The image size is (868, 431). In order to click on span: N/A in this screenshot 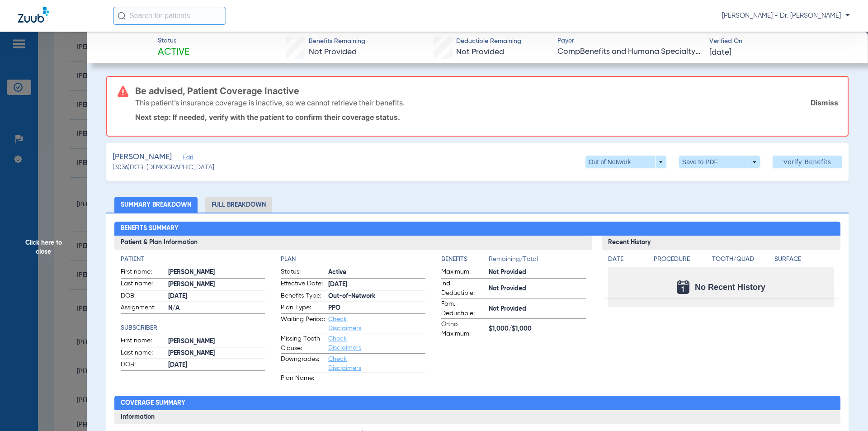, I will do `click(217, 308)`.